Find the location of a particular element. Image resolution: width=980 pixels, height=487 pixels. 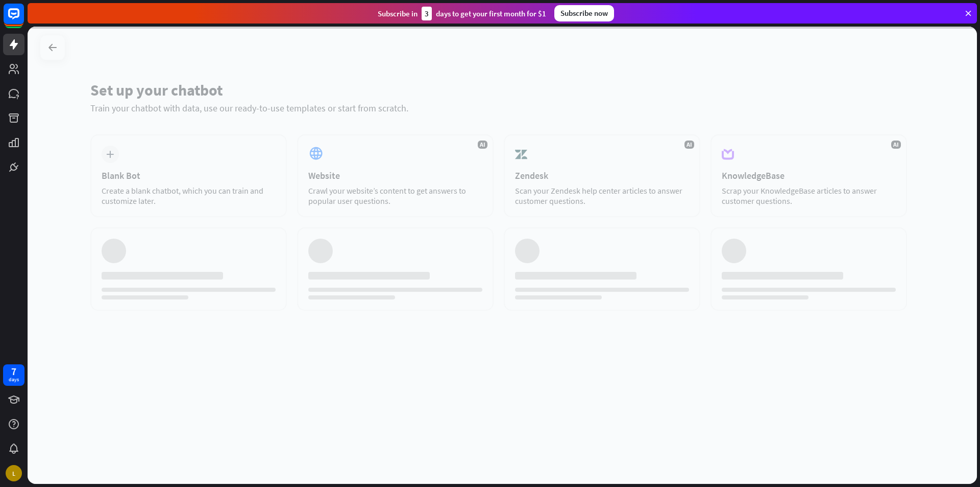

div: 7 is located at coordinates (14, 371).